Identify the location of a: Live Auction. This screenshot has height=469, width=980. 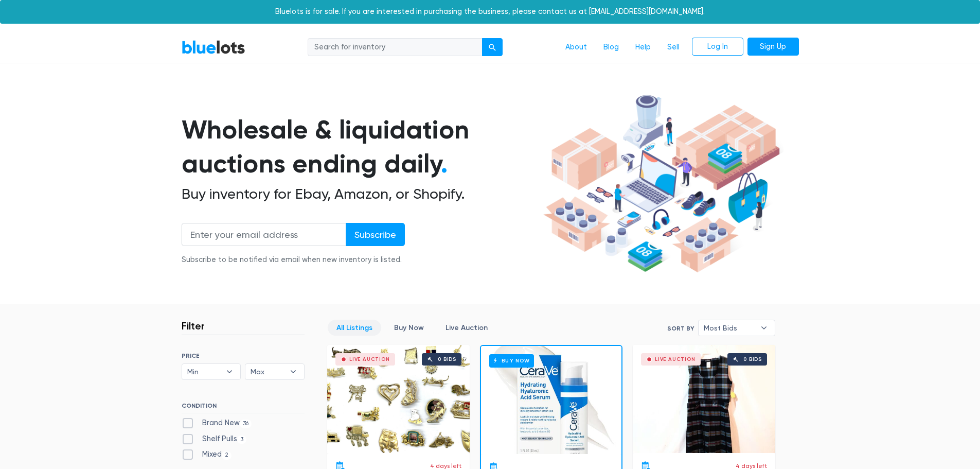
(467, 328).